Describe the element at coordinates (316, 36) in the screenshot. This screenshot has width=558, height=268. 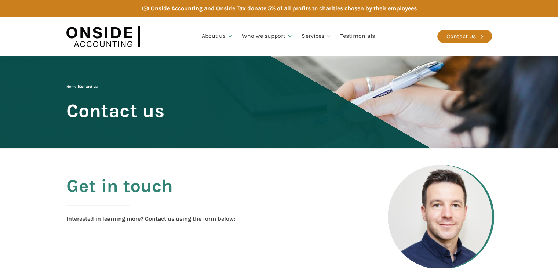
I see `a: Services` at that location.